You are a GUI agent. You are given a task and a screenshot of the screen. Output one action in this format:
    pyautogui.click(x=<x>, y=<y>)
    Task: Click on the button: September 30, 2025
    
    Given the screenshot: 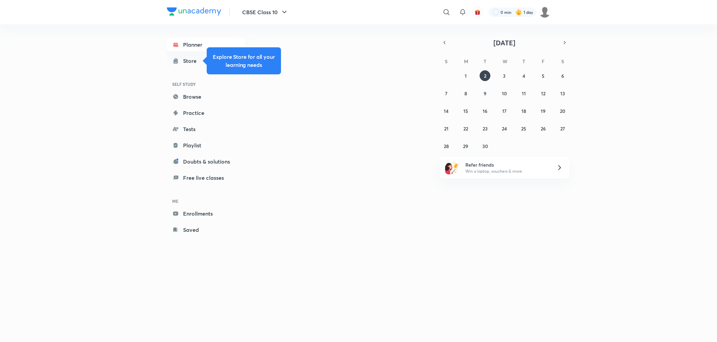 What is the action you would take?
    pyautogui.click(x=485, y=146)
    